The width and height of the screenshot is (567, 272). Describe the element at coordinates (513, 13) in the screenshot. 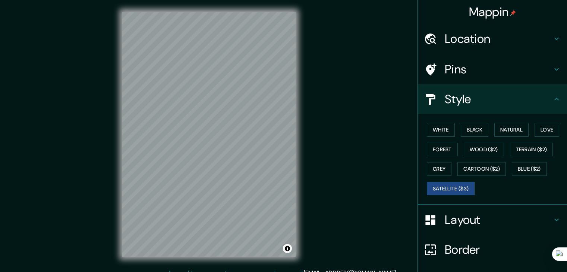

I see `img: pin-icon.png` at that location.